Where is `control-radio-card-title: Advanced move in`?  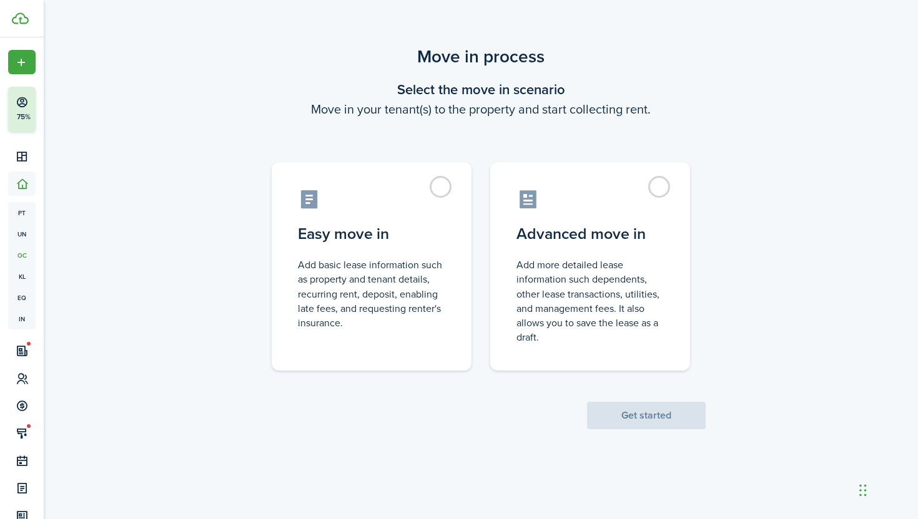
control-radio-card-title: Advanced move in is located at coordinates (590, 234).